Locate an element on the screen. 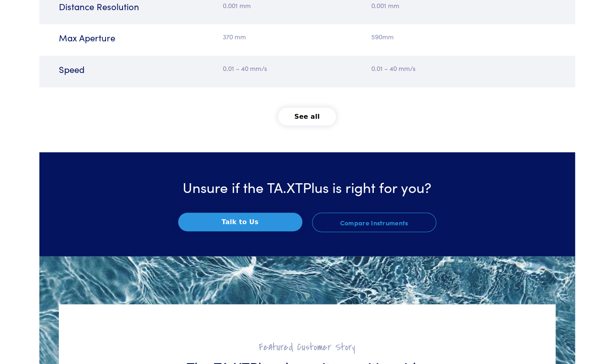  h6: Distance Resolution is located at coordinates (136, 6).